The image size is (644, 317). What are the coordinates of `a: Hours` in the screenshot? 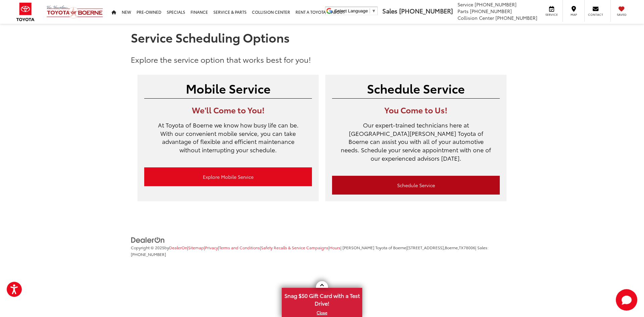 It's located at (335, 247).